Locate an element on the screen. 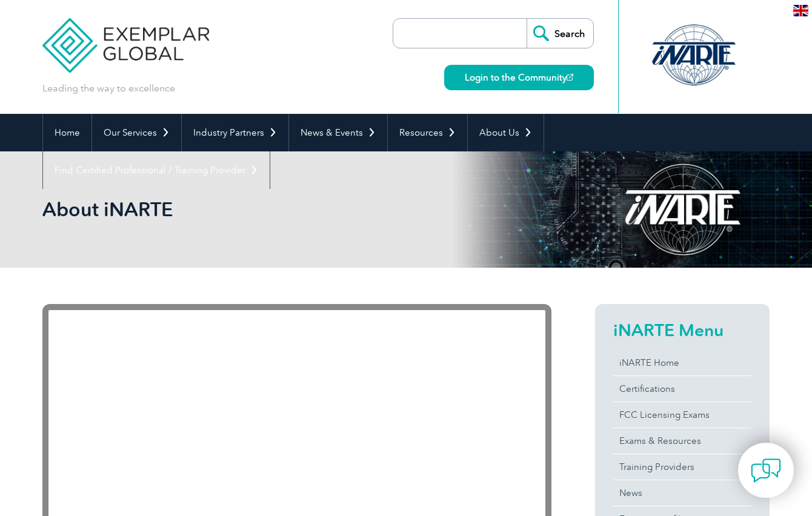  a: Training Providers is located at coordinates (683, 467).